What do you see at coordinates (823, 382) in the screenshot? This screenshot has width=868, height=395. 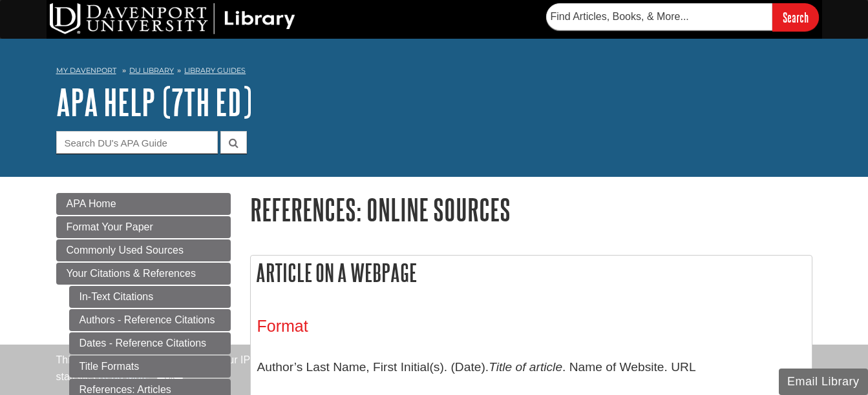 I see `button: Email Library` at bounding box center [823, 382].